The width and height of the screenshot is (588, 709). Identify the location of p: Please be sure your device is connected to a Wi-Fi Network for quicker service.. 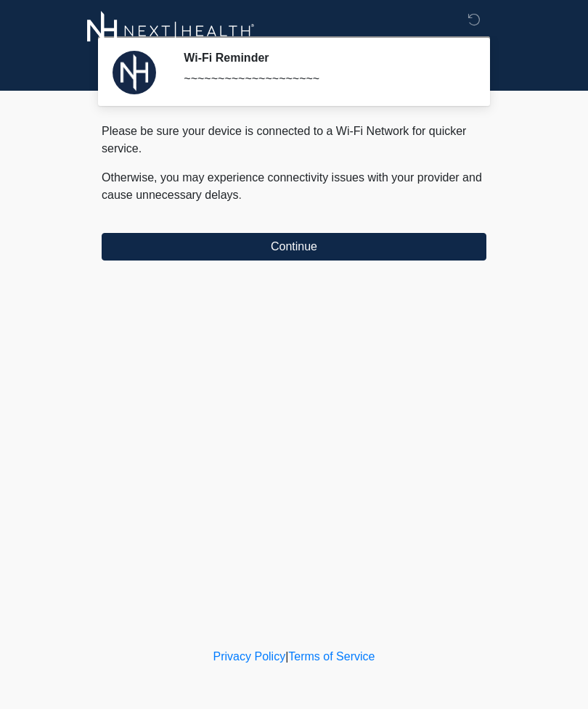
(294, 140).